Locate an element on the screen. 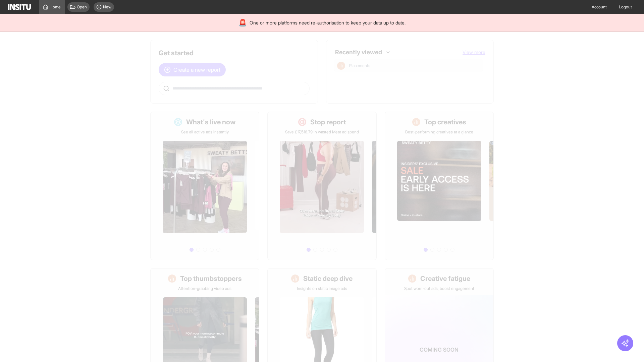  span: New is located at coordinates (107, 7).